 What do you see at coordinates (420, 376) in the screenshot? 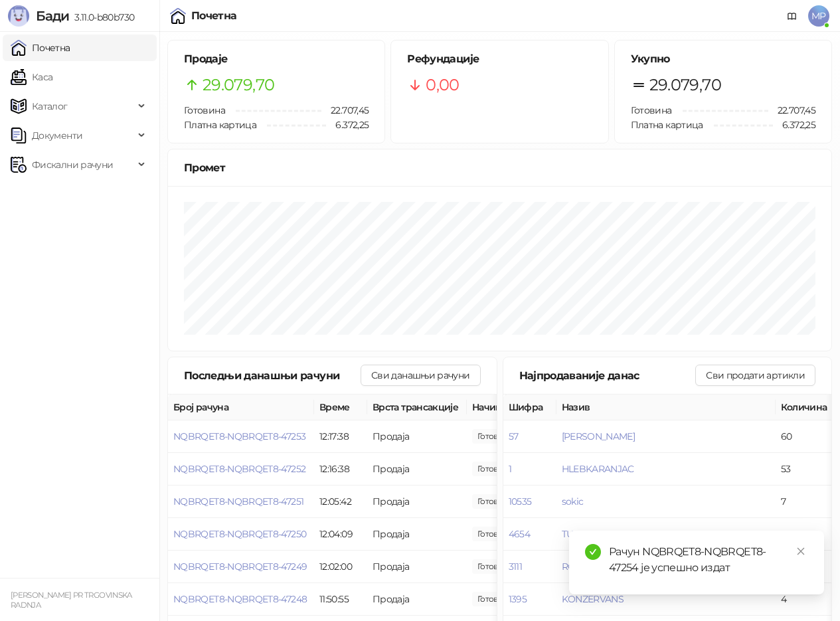
I see `button: Сви данашњи рачуни` at bounding box center [420, 376].